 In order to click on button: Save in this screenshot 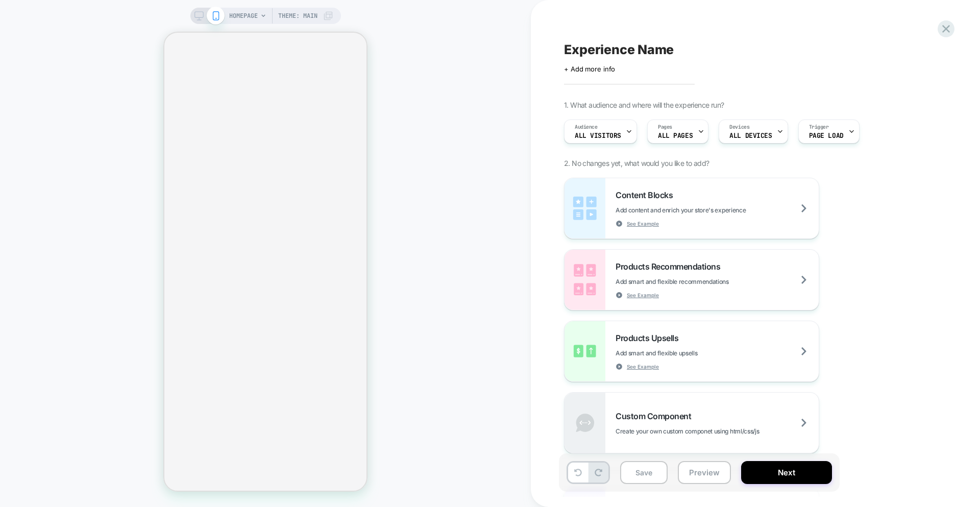, I will do `click(644, 472)`.